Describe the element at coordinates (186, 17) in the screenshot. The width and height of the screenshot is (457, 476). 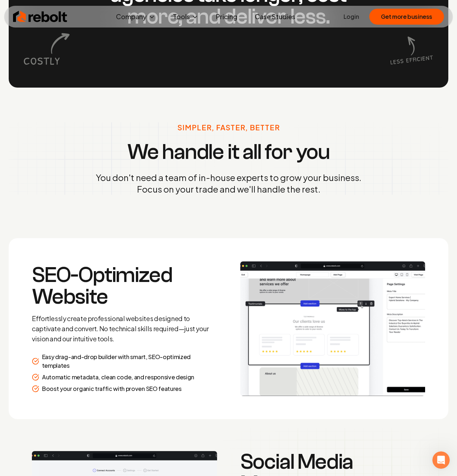
I see `button: Tools` at that location.